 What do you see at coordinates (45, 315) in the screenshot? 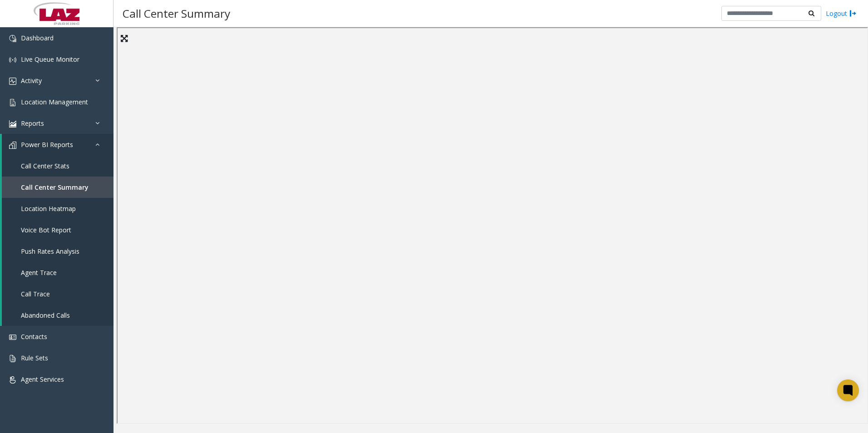
I see `span: Abandoned Calls` at bounding box center [45, 315].